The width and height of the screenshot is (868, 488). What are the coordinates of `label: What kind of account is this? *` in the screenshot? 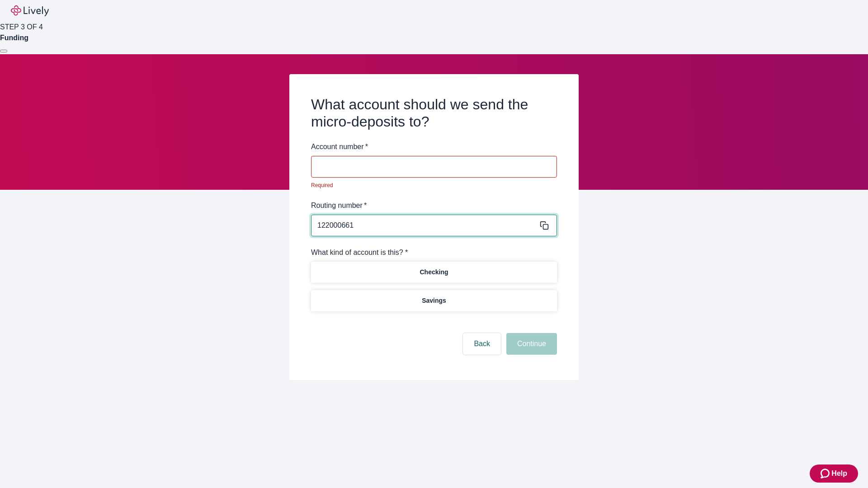 It's located at (360, 253).